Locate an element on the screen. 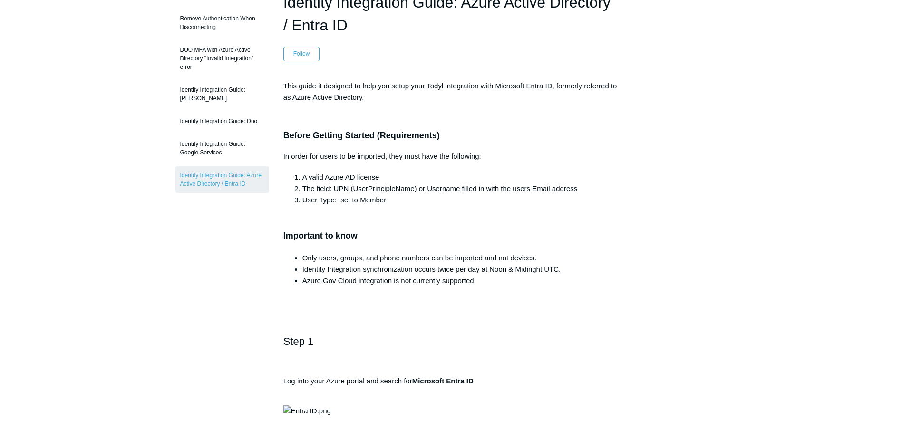 The width and height of the screenshot is (902, 439). button: Follow Article is located at coordinates (302, 54).